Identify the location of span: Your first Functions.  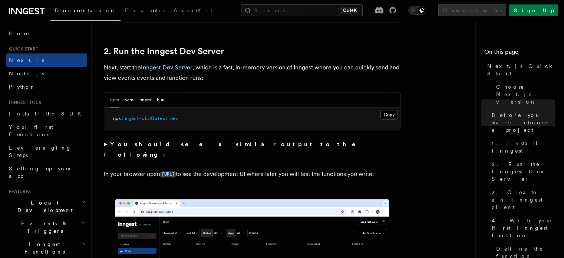
(31, 130).